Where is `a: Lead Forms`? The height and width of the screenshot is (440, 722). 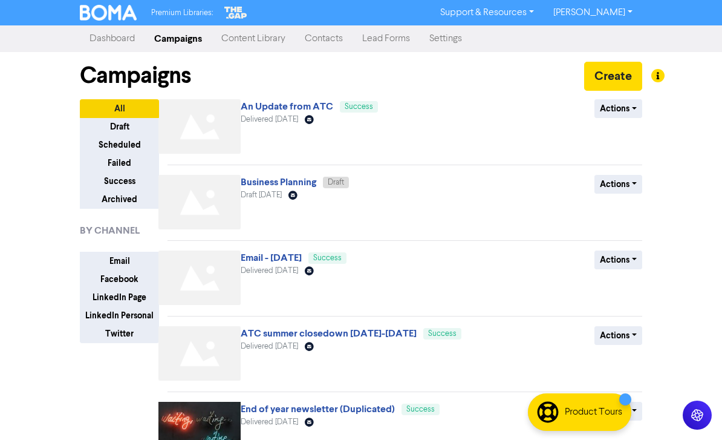
a: Lead Forms is located at coordinates (386, 39).